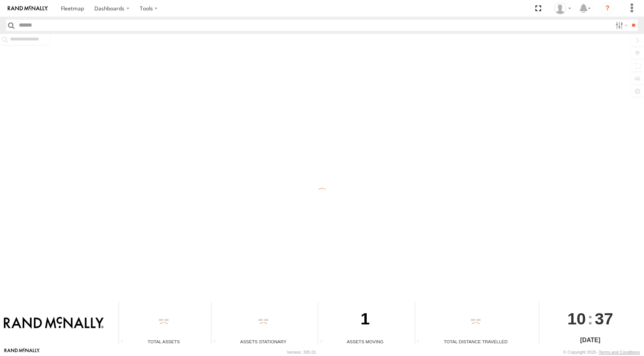 The image size is (644, 356). Describe the element at coordinates (421, 342) in the screenshot. I see `div: Total distance travelled by all assets within specified date range and applied filters` at that location.